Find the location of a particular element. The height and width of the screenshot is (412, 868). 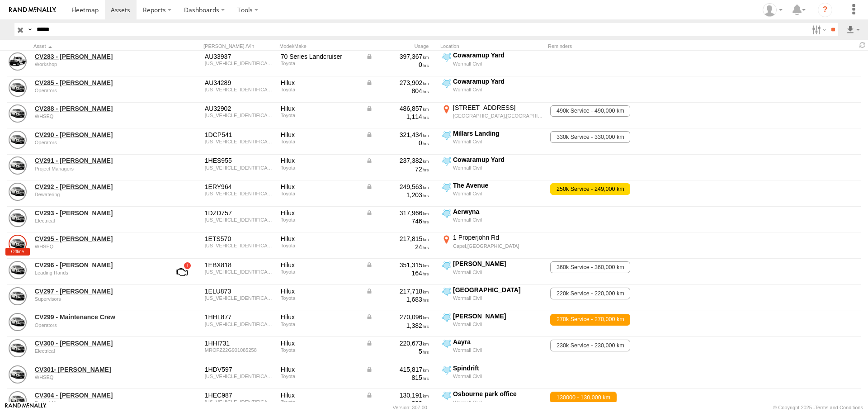

div: 1DCP541 is located at coordinates (239, 135).